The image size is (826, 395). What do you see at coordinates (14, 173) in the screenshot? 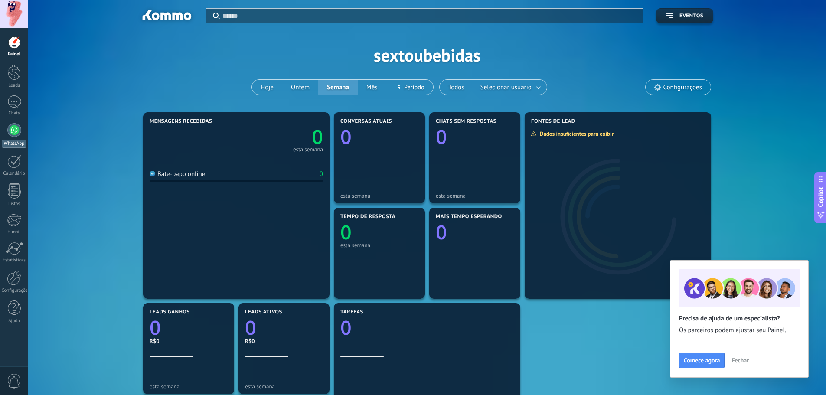
I see `div: Calendário` at bounding box center [14, 173].